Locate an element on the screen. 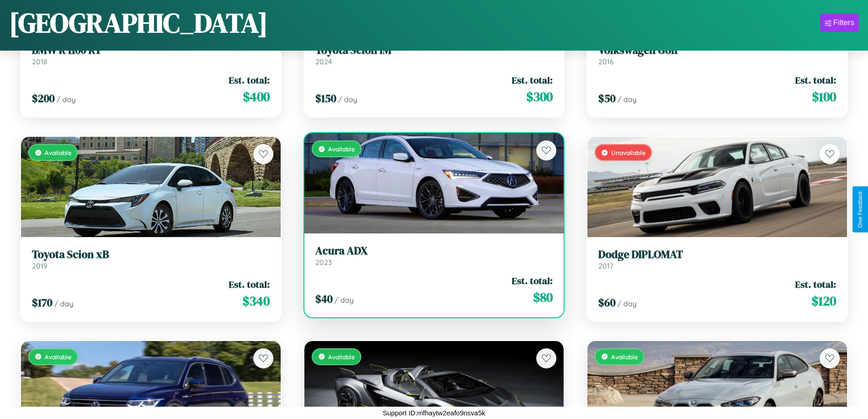 This screenshot has height=419, width=868. div: Filters is located at coordinates (843, 23).